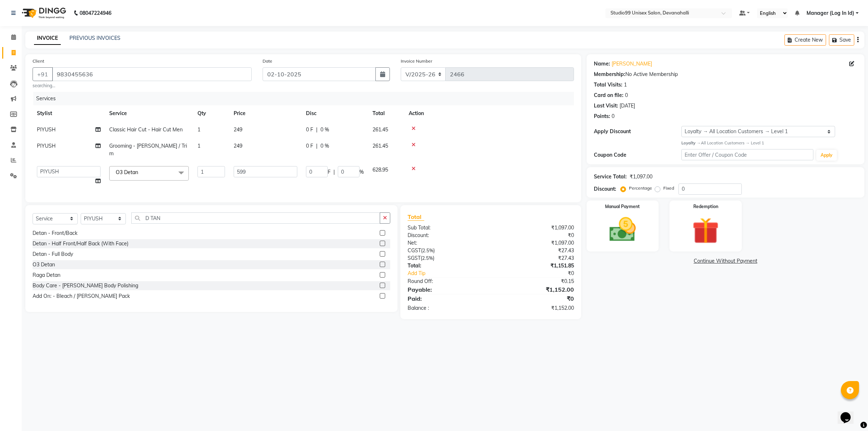 This screenshot has width=868, height=431. Describe the element at coordinates (691, 143) in the screenshot. I see `strong: Loyalty →` at that location.